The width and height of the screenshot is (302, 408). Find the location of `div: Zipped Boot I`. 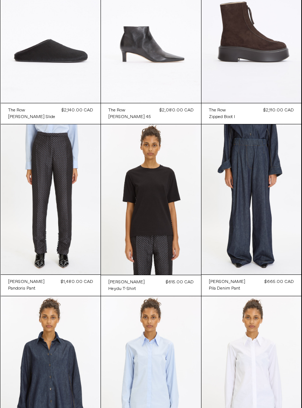

div: Zipped Boot I is located at coordinates (222, 117).